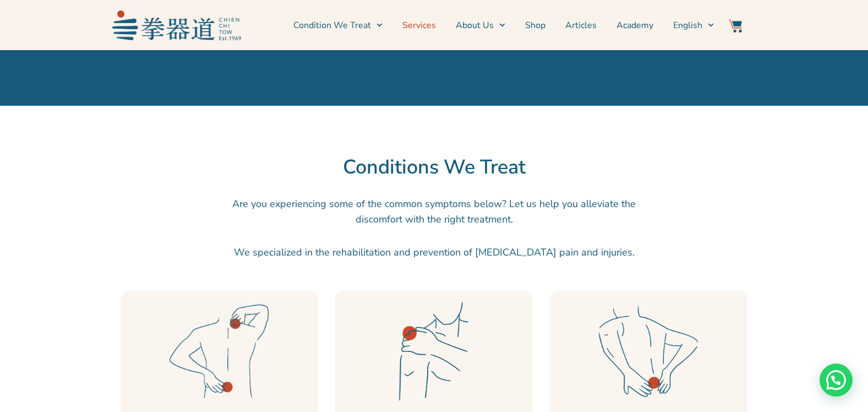 The image size is (868, 412). I want to click on span: Are you experiencing some of the common symptoms below? Let us help you alleviate the discomfort ..., so click(434, 211).